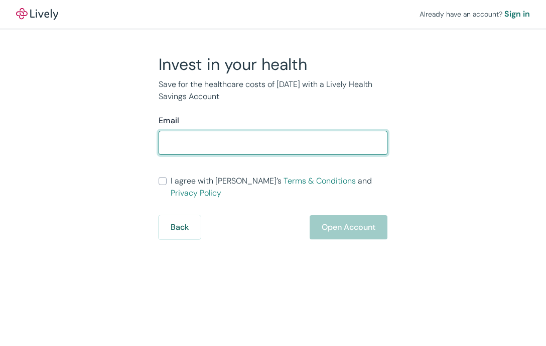  What do you see at coordinates (169, 121) in the screenshot?
I see `label: Email` at bounding box center [169, 121].